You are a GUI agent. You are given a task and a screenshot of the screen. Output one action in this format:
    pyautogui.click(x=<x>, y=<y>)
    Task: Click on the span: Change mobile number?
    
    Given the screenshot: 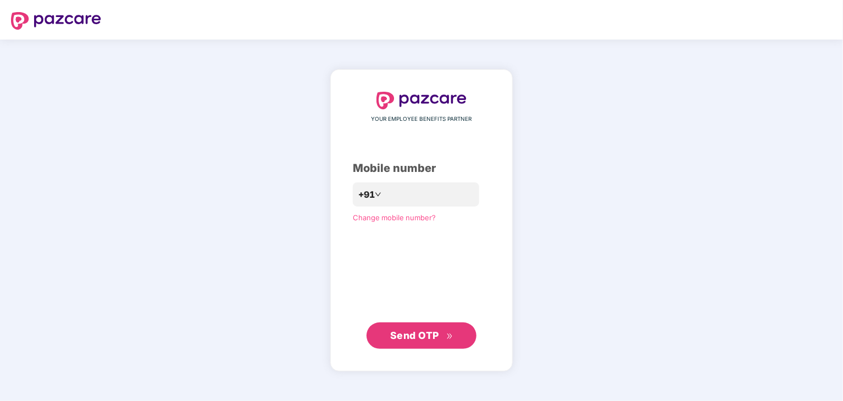 What is the action you would take?
    pyautogui.click(x=394, y=218)
    